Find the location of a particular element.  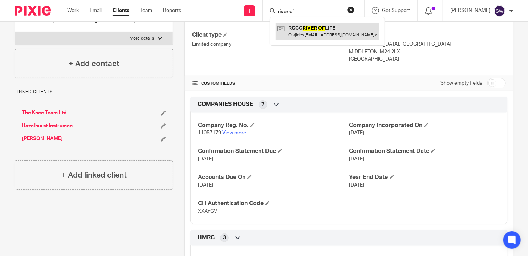

a: The Knee Team Ltd is located at coordinates (44, 113).